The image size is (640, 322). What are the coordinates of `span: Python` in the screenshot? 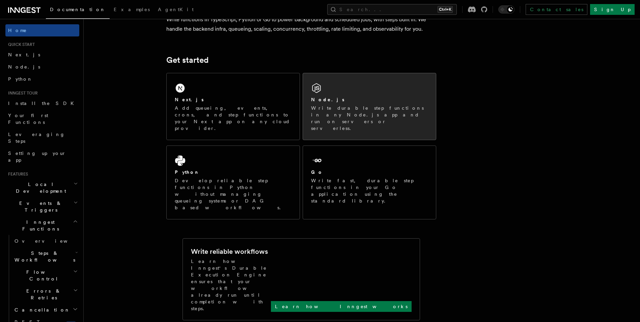 It's located at (20, 79).